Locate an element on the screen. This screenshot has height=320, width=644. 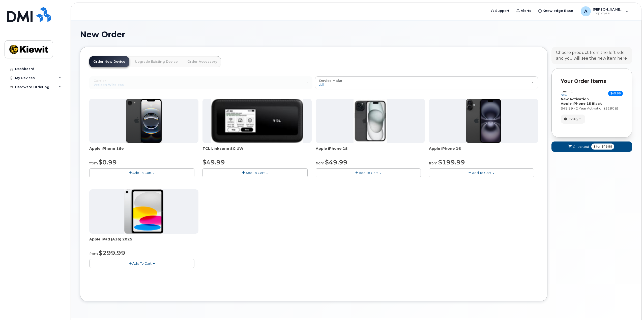
span: TCL Linkzone 5G UW is located at coordinates (257, 151).